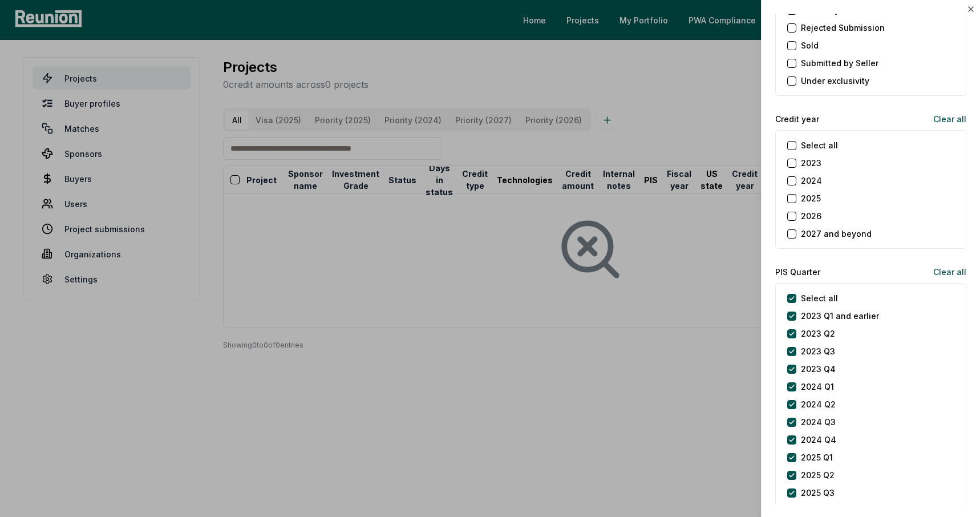 The height and width of the screenshot is (517, 980). What do you see at coordinates (797, 119) in the screenshot?
I see `label: Credit year` at bounding box center [797, 119].